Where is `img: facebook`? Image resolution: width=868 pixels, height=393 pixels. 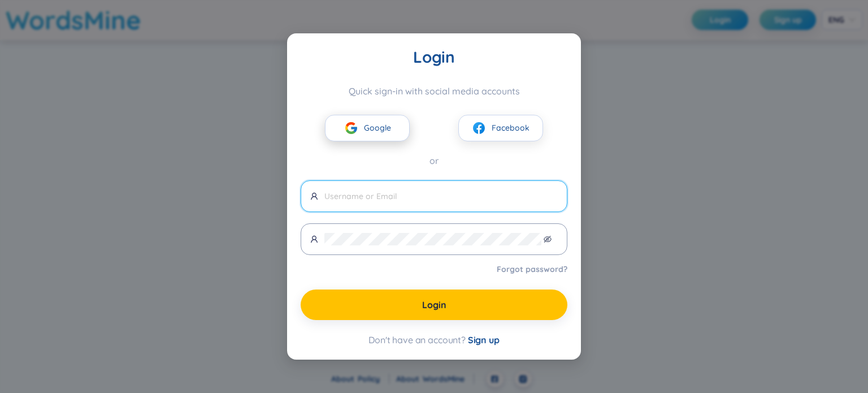
img: facebook is located at coordinates (479, 128).